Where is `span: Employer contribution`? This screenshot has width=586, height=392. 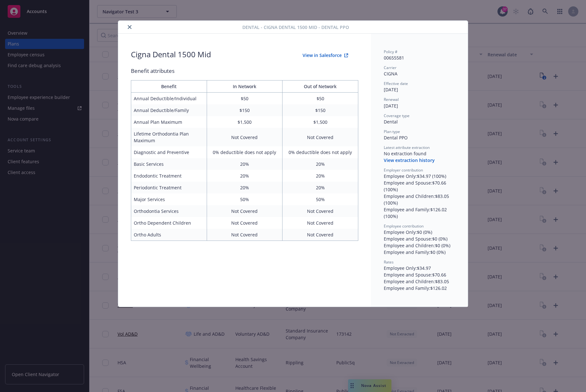
span: Employer contribution is located at coordinates (403, 170).